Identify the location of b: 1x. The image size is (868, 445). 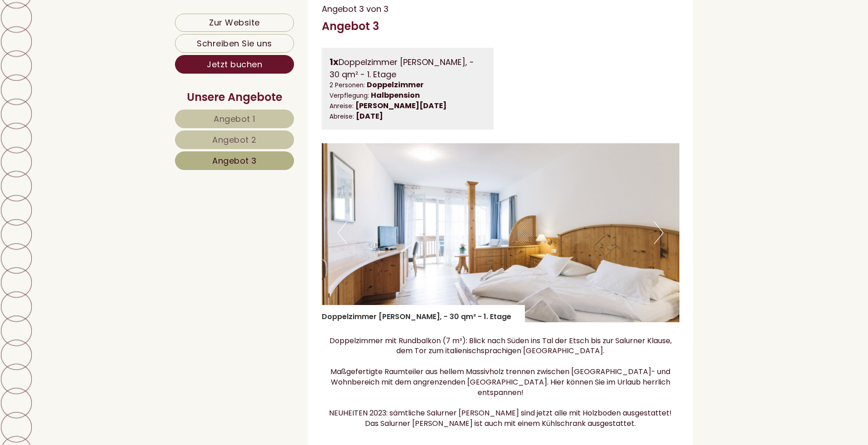
(334, 61).